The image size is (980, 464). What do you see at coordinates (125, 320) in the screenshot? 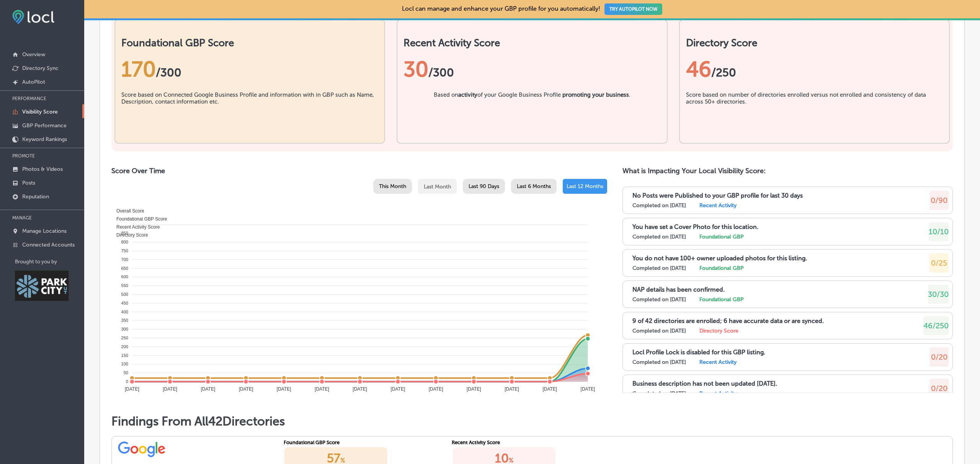
I see `tspan: 350` at bounding box center [125, 320].